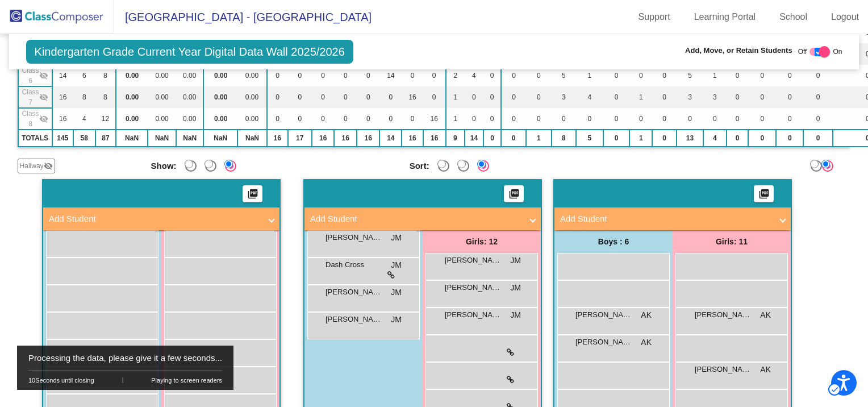  I want to click on span: AK, so click(646, 315).